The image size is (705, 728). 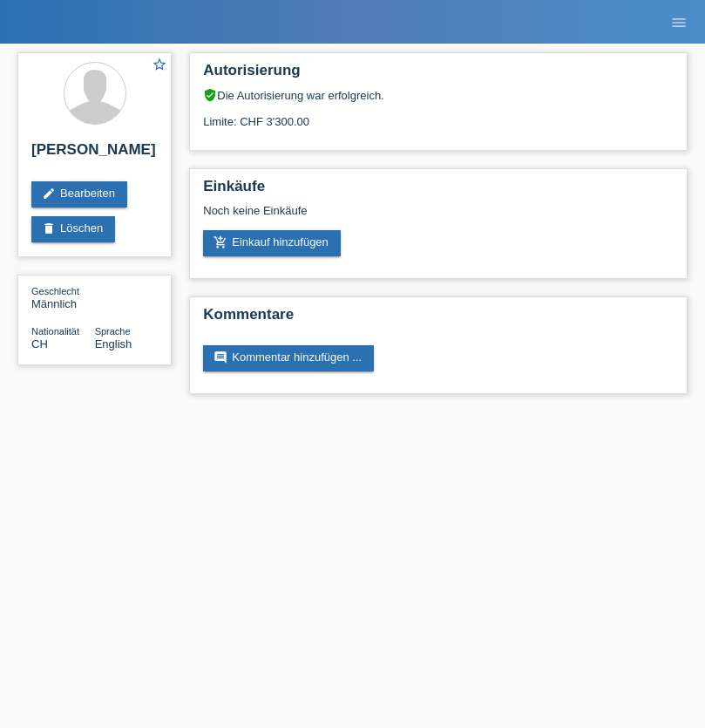 I want to click on a: editBearbeiten, so click(x=80, y=194).